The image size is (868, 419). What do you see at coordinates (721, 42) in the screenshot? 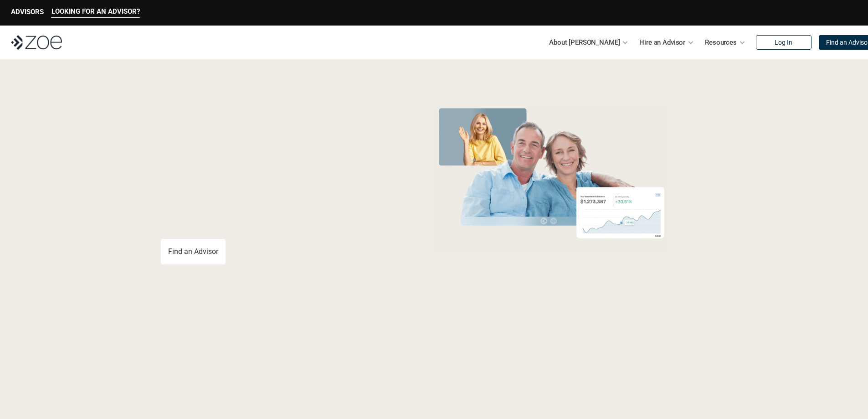
I see `p: Resources` at bounding box center [721, 42].